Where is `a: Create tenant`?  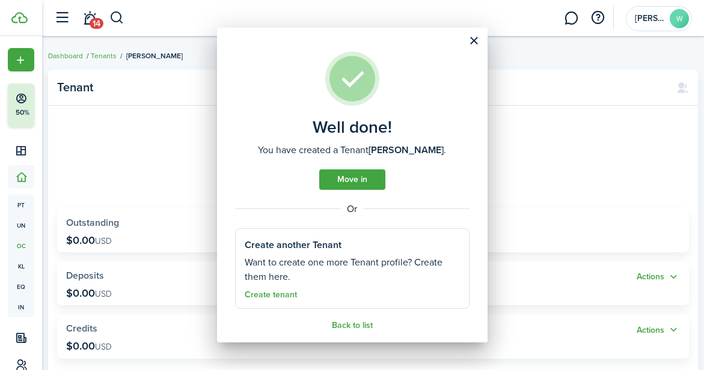 a: Create tenant is located at coordinates (271, 295).